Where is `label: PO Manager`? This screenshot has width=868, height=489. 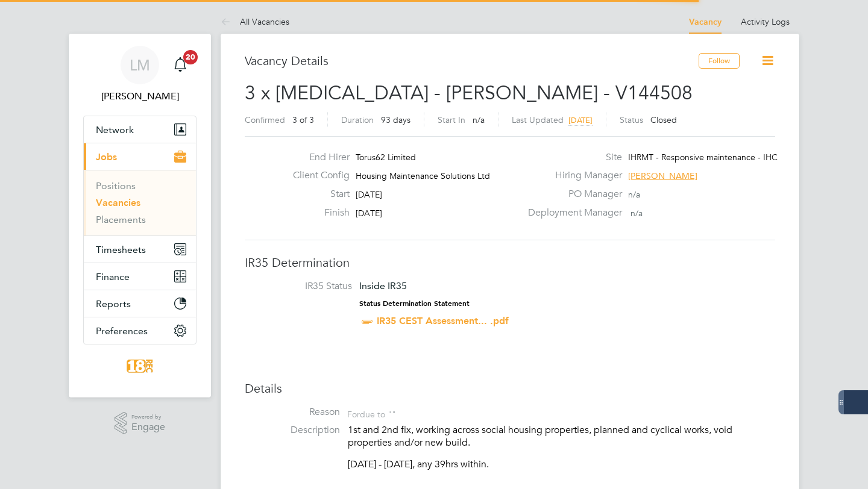 label: PO Manager is located at coordinates (571, 194).